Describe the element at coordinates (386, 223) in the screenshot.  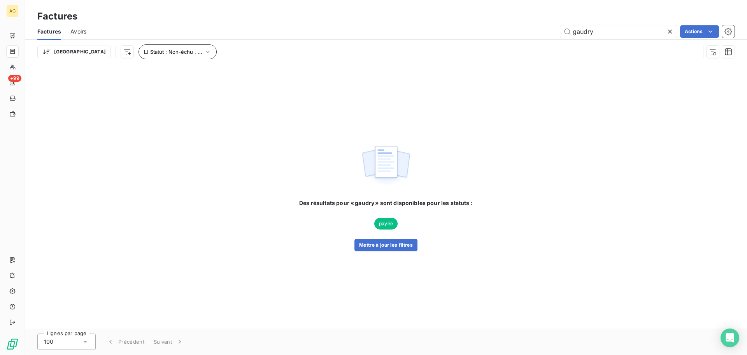
I see `span: payée` at that location.